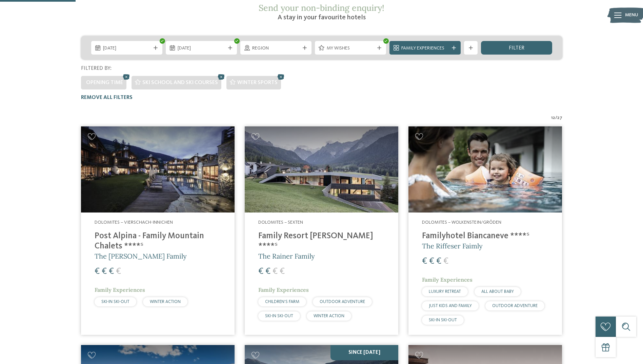 This screenshot has width=643, height=364. Describe the element at coordinates (282, 301) in the screenshot. I see `span: CHILDREN’S FARM` at that location.